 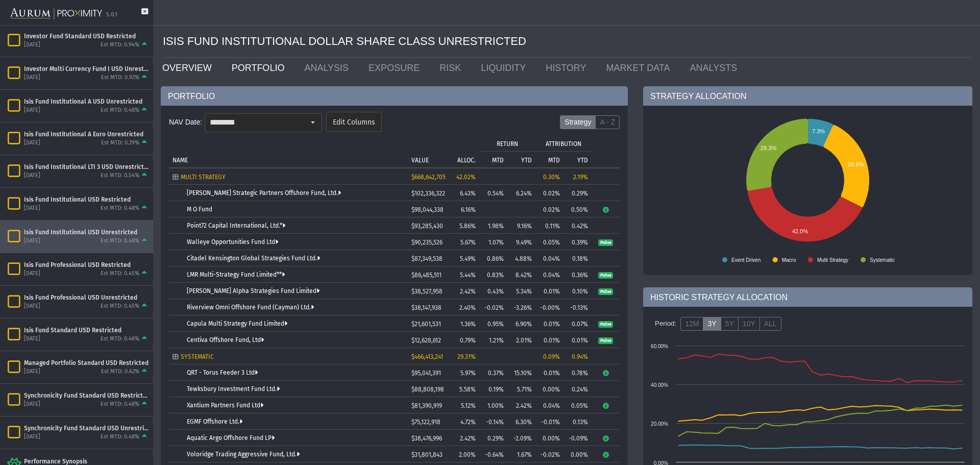 I want to click on td: -2.09%, so click(x=521, y=438).